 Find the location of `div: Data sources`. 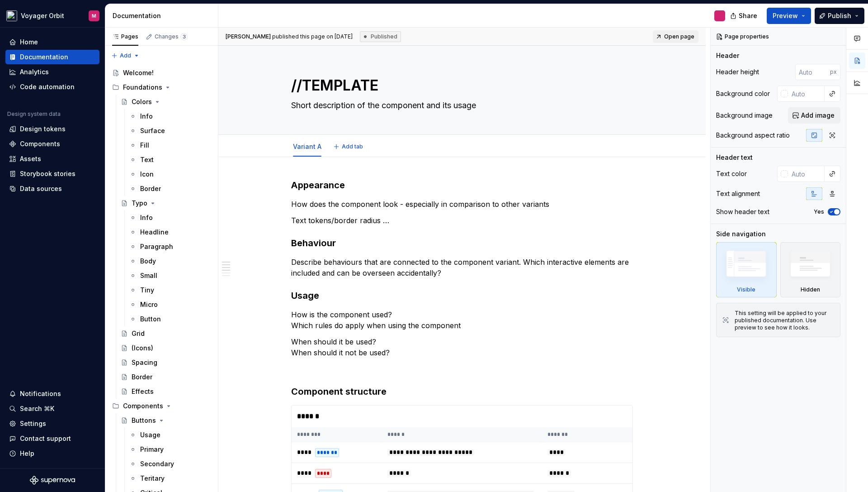

div: Data sources is located at coordinates (40, 189).